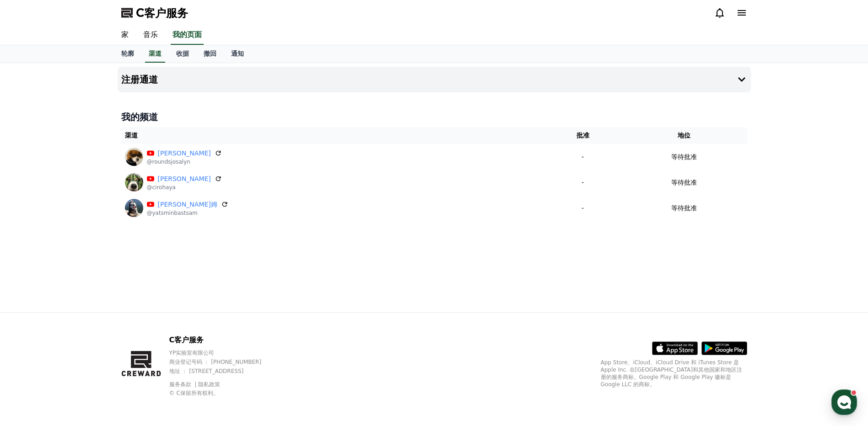  What do you see at coordinates (583, 135) in the screenshot?
I see `font: 批准` at bounding box center [583, 135].